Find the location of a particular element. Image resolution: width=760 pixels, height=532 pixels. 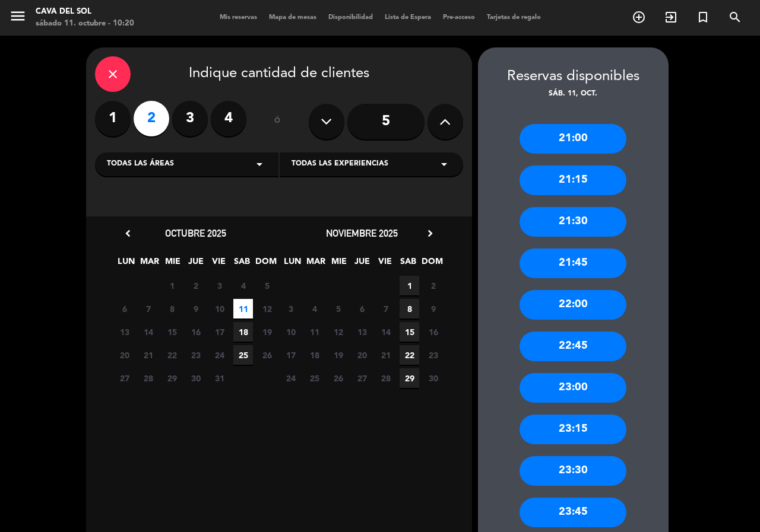

div: Cava del Sol is located at coordinates (85, 12).